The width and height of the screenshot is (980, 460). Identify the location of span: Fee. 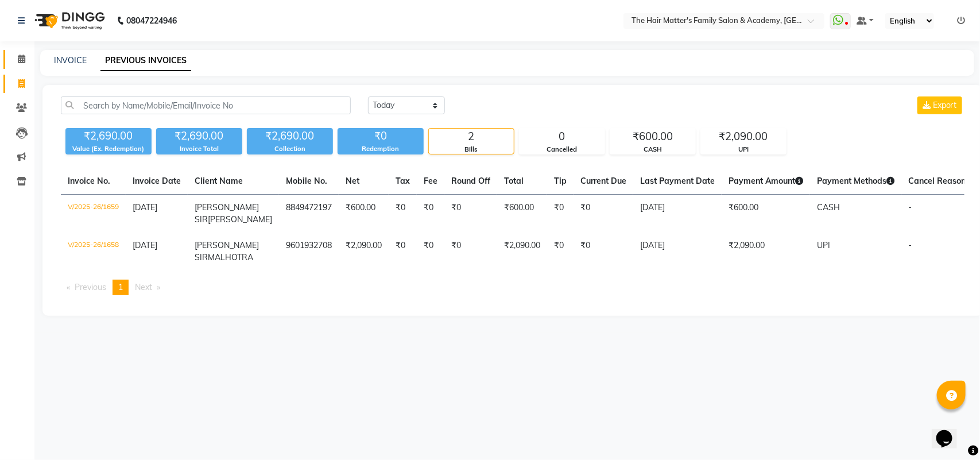
(431, 181).